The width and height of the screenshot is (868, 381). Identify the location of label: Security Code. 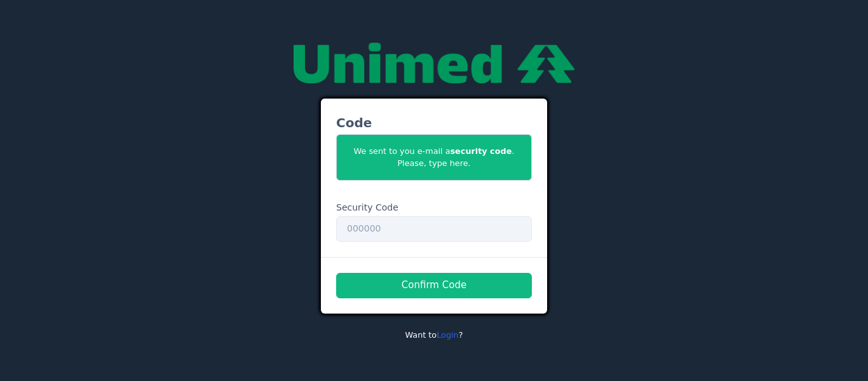
(367, 207).